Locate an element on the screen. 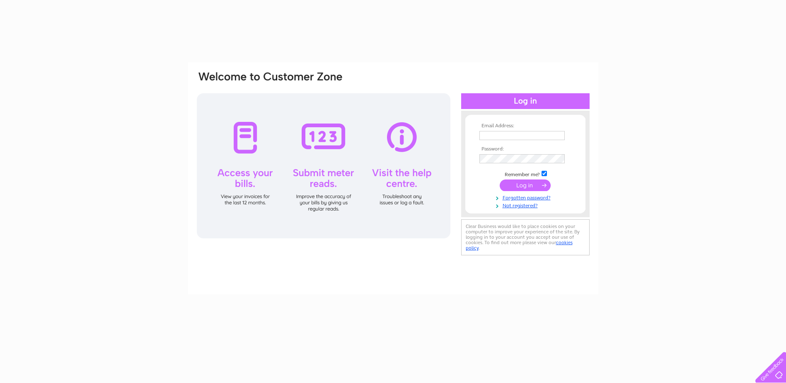 Image resolution: width=786 pixels, height=383 pixels. a: Not registered? is located at coordinates (526, 205).